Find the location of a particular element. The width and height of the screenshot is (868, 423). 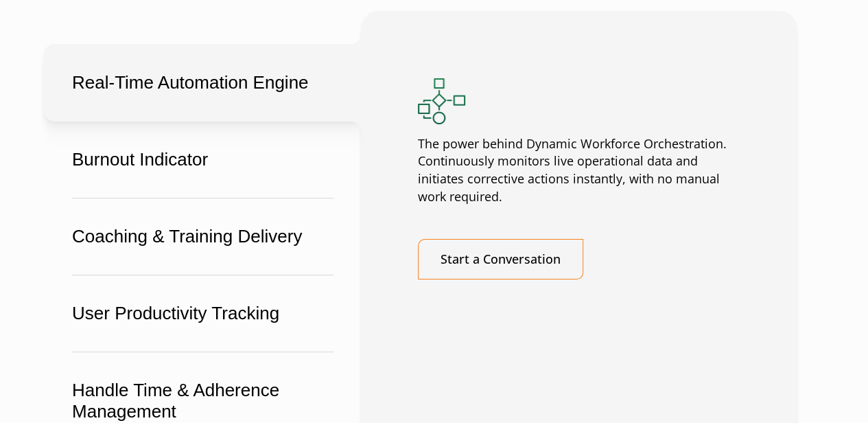

button: Burnout Indicator is located at coordinates (203, 159).